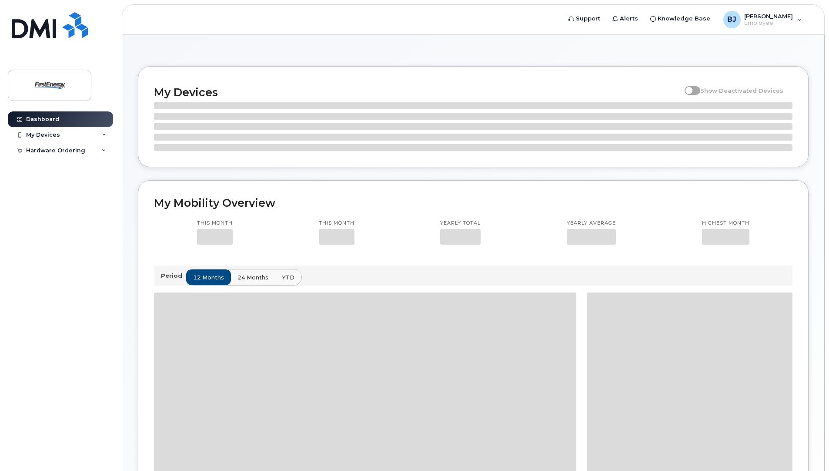 This screenshot has height=471, width=829. What do you see at coordinates (253, 277) in the screenshot?
I see `span: 24 months` at bounding box center [253, 277].